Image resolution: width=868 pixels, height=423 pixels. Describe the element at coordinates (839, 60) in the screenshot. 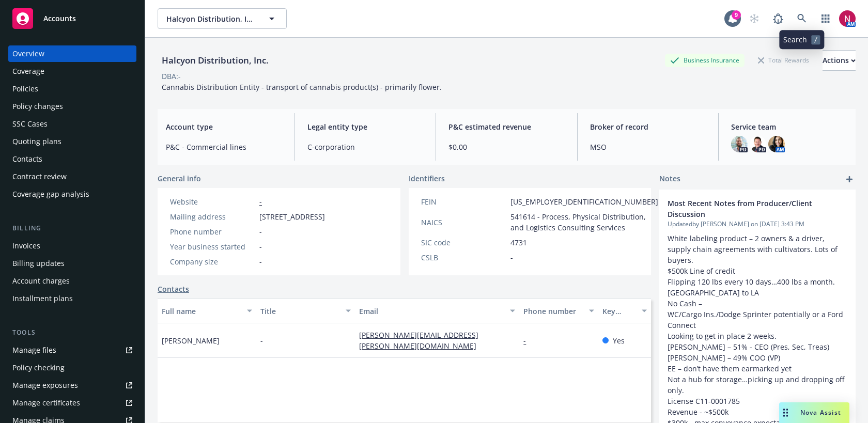

I see `button: Actions` at that location.